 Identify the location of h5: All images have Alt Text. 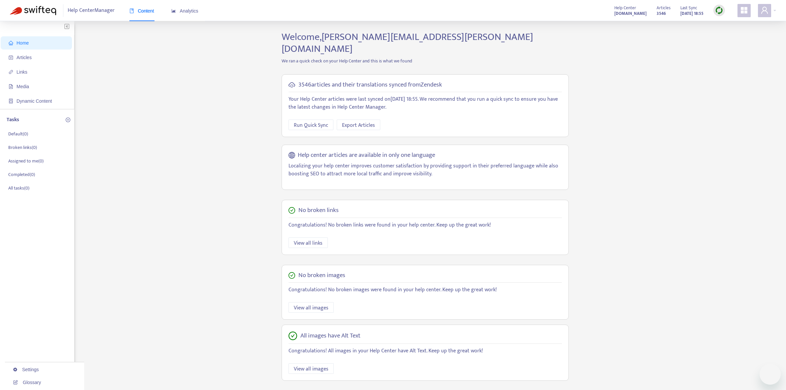
(330, 336).